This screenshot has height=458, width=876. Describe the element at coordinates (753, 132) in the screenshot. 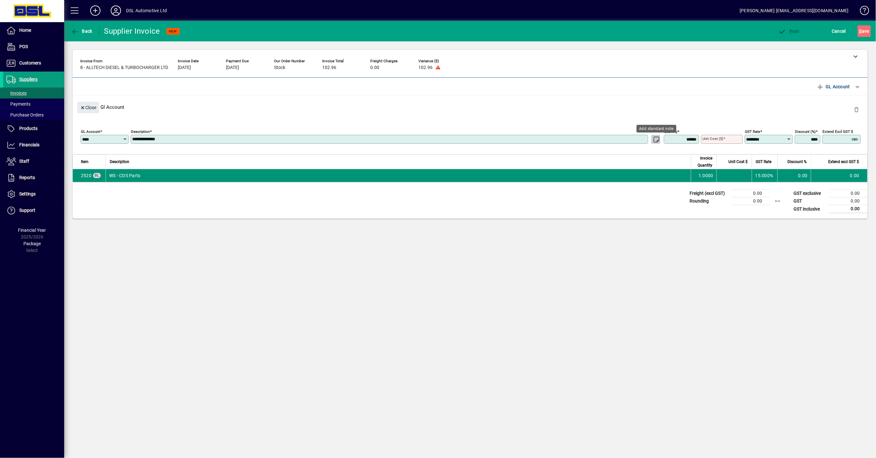

I see `mat-label: GST rate` at that location.